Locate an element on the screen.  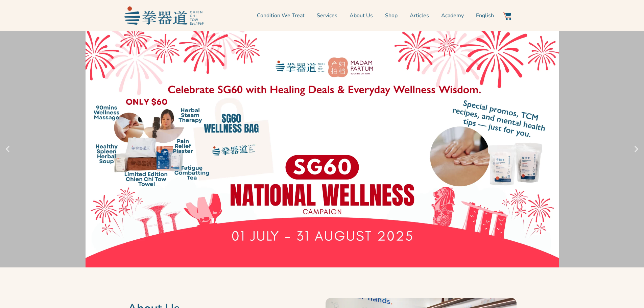
nav: Menu is located at coordinates (350, 16).